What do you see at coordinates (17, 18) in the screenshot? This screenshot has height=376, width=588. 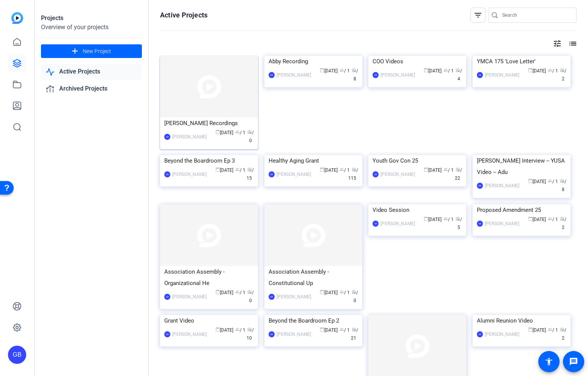 I see `img: blue-gradient.svg` at bounding box center [17, 18].